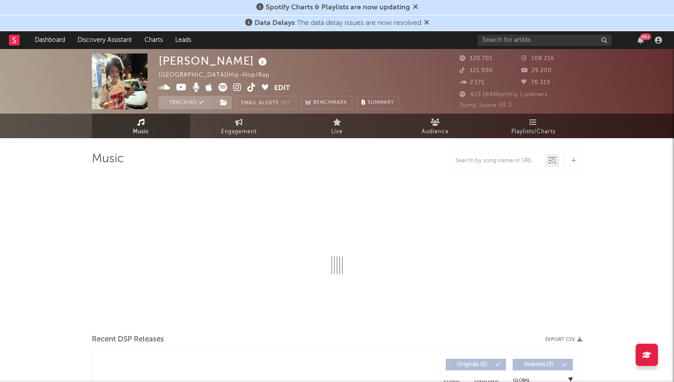  What do you see at coordinates (542, 365) in the screenshot?
I see `button: Features(0)` at bounding box center [542, 365].